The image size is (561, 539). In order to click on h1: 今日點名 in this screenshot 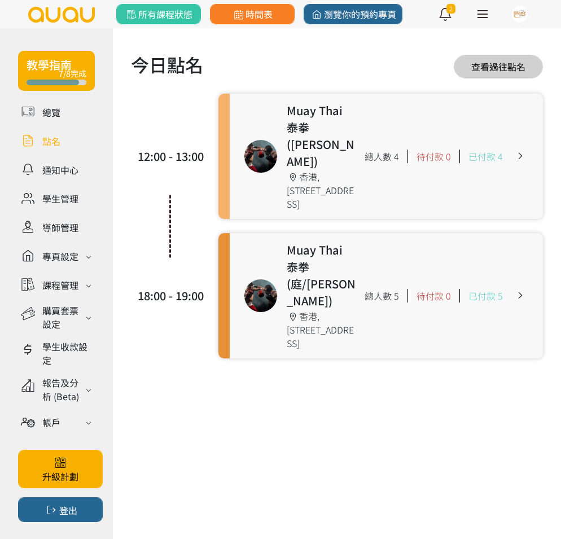, I will do `click(167, 64)`.